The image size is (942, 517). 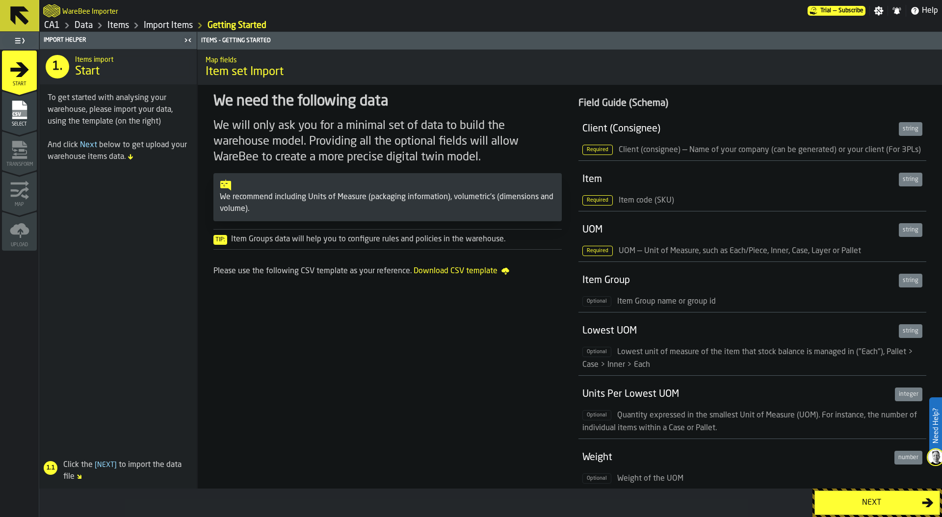 I want to click on nav: Breadcrumb, so click(x=267, y=26).